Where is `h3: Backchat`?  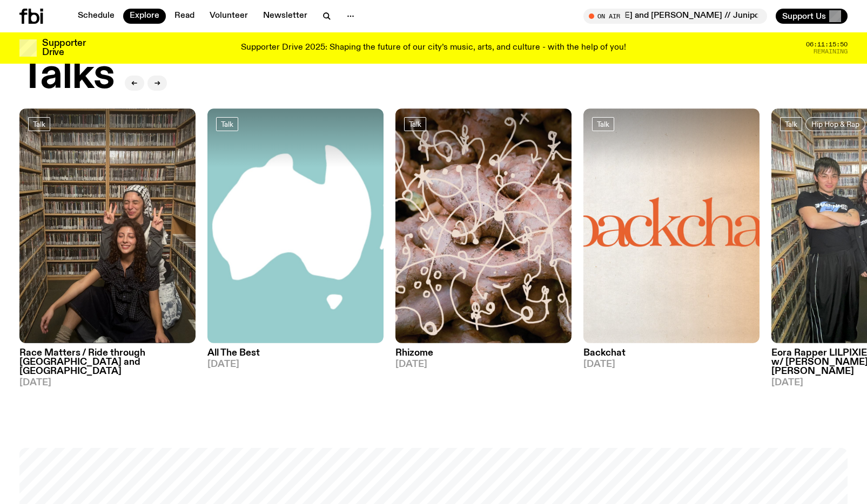 h3: Backchat is located at coordinates (671, 353).